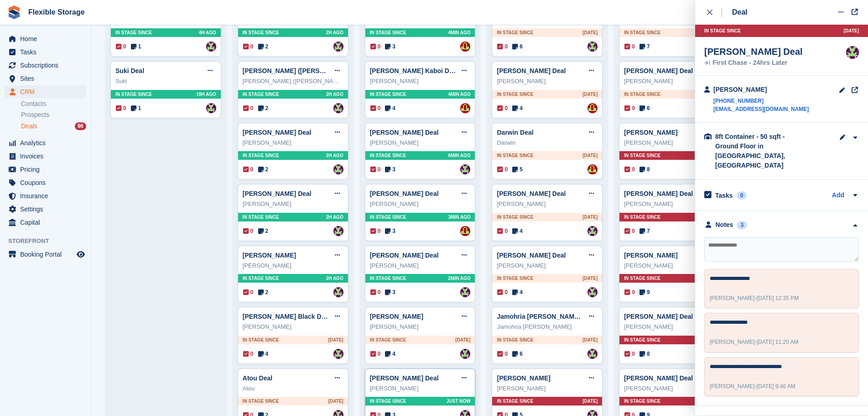 The image size is (868, 416). What do you see at coordinates (80, 126) in the screenshot?
I see `div: 96` at bounding box center [80, 126].